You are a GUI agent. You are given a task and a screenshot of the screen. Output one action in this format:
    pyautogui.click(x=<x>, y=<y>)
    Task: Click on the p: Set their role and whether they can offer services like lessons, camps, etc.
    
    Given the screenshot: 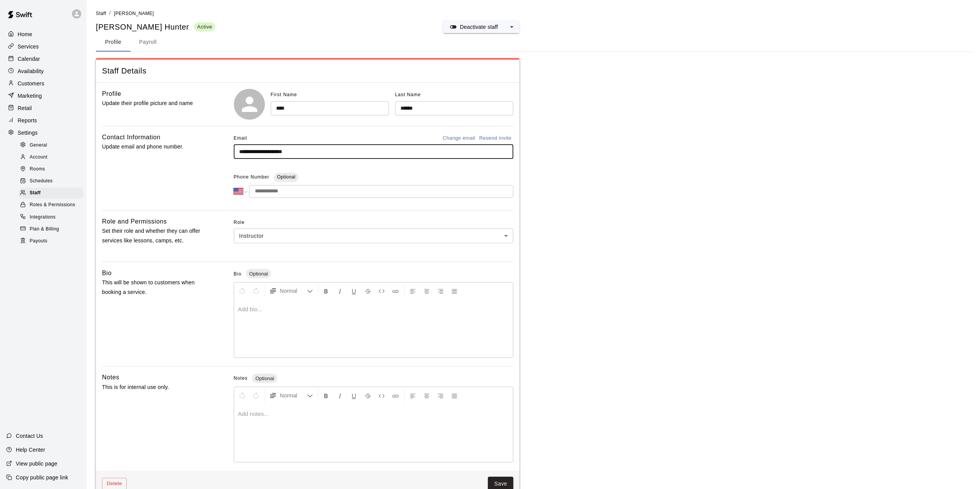 What is the action you would take?
    pyautogui.click(x=156, y=236)
    